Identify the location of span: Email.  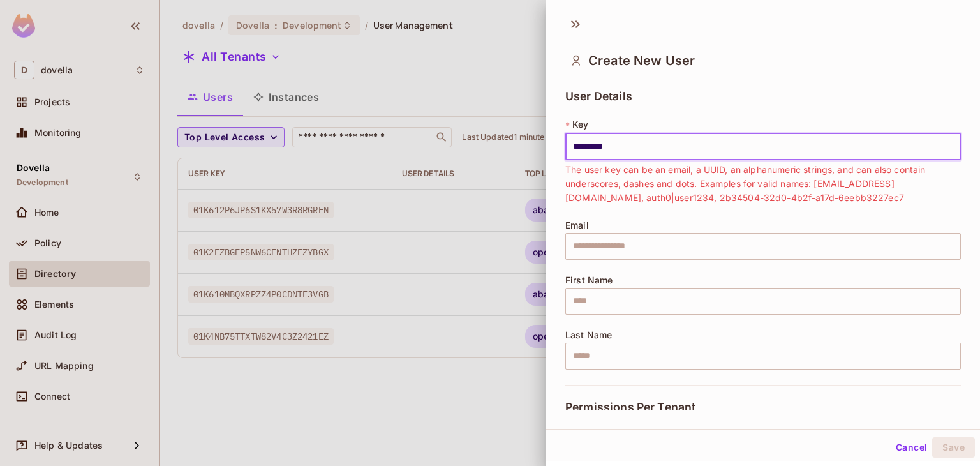
(577, 225).